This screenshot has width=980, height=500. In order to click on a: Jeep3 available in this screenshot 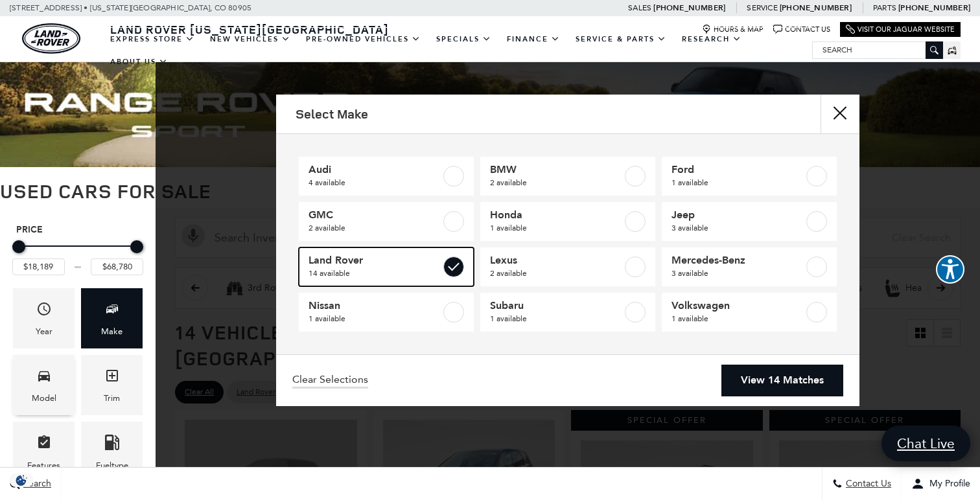, I will do `click(750, 222)`.